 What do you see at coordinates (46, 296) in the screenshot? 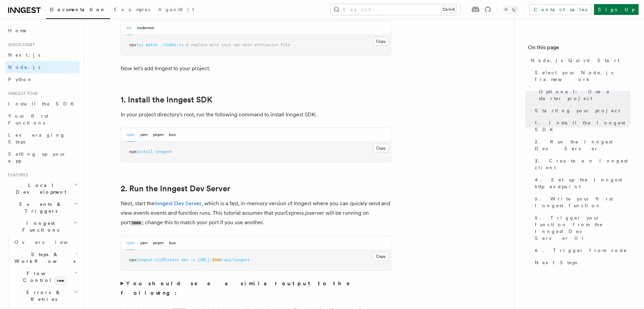
I see `button: Errors & Retries` at bounding box center [46, 296].